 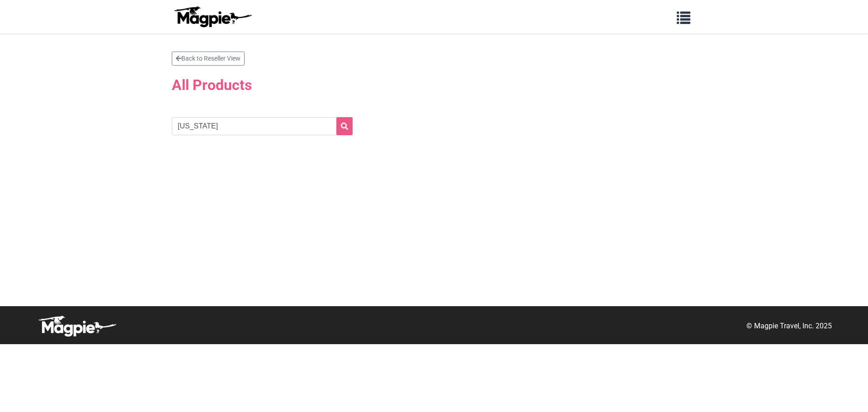 I want to click on img: logo-white-d94fa1abed81b67a048b3d0f0ab5b955.png, so click(x=77, y=326).